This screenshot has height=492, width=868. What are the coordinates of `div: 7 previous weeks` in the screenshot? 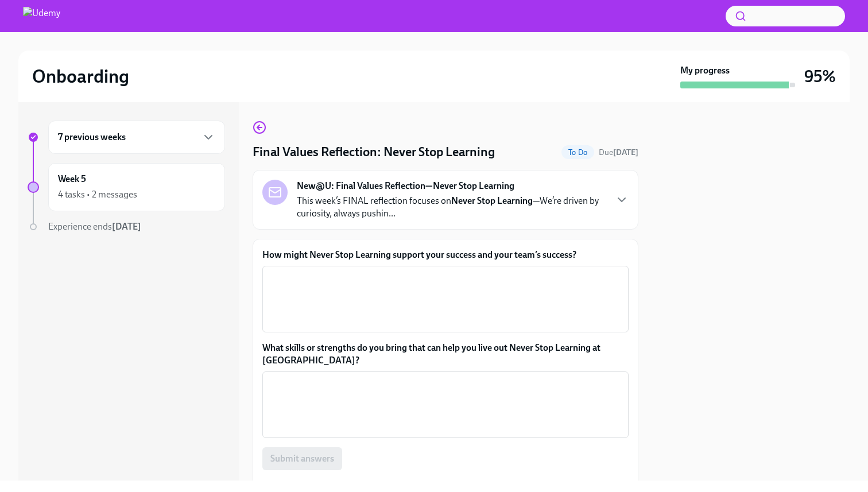 It's located at (136, 137).